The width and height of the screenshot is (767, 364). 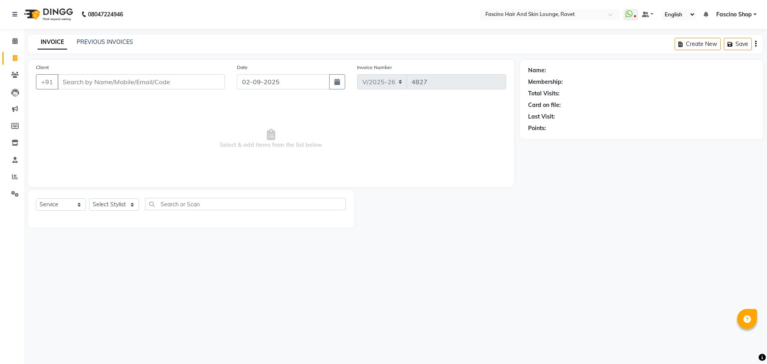 I want to click on div: Total Visits:, so click(x=543, y=93).